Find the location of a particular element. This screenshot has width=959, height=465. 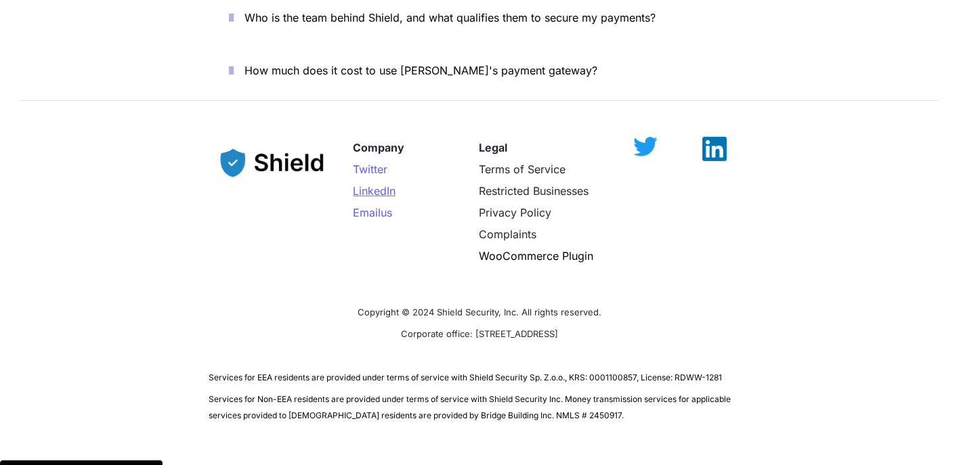

span: us is located at coordinates (386, 213).